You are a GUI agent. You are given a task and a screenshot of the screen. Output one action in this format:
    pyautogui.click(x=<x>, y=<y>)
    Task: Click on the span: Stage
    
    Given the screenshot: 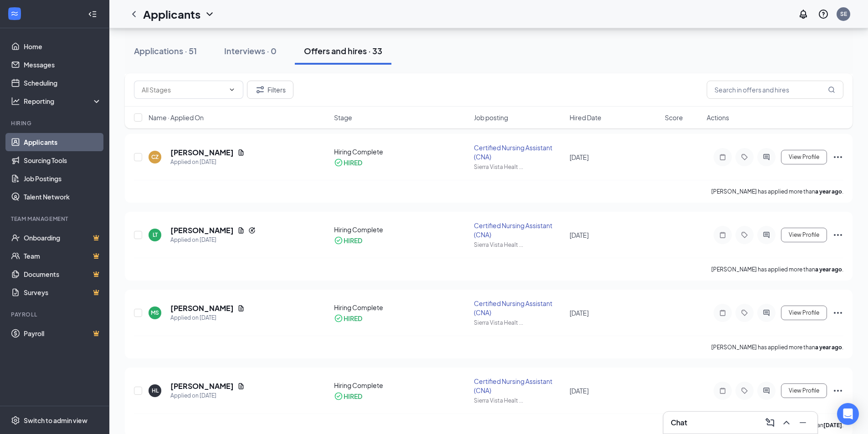 What is the action you would take?
    pyautogui.click(x=343, y=118)
    